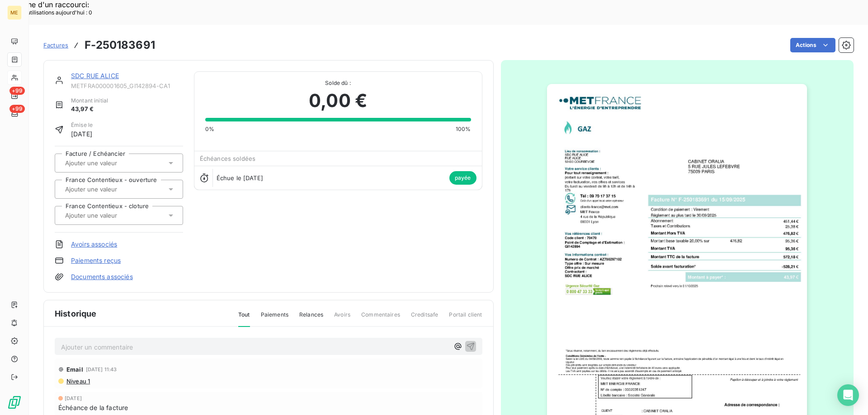  I want to click on span: Paiements, so click(275, 318).